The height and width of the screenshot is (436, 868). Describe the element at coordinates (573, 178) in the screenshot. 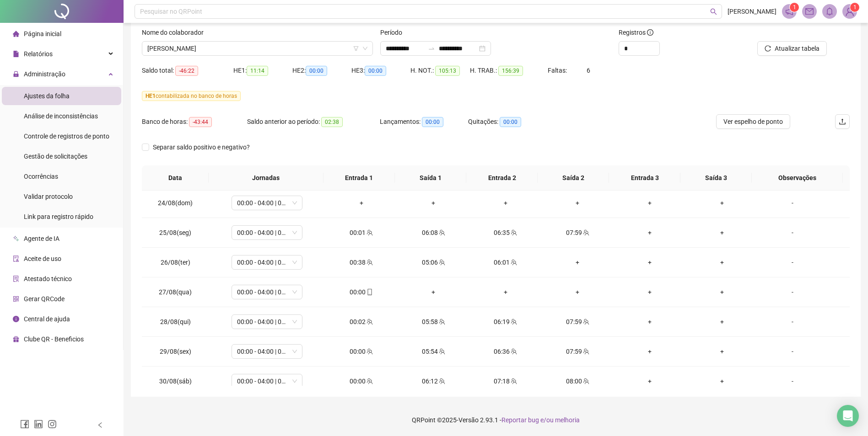

I see `th: Saída 2` at that location.